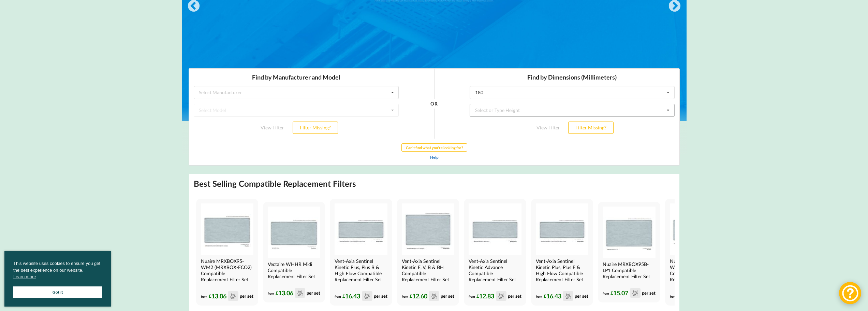 The width and height of the screenshot is (868, 311). Describe the element at coordinates (562, 252) in the screenshot. I see `a: Vent-Axia Sentinel Kinetic Plus E & High Flow Compatible MVHR Filter Replacement Set from MVHR.sh...` at that location.